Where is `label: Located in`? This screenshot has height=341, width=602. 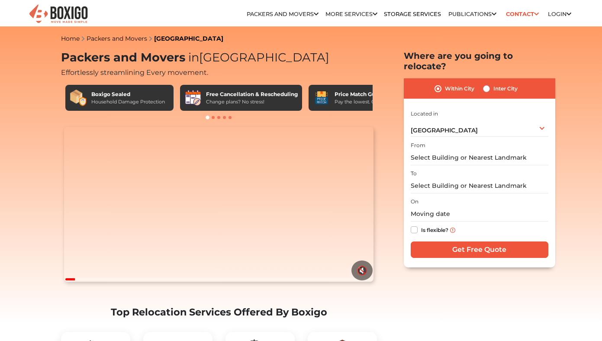
label: Located in is located at coordinates (424, 114).